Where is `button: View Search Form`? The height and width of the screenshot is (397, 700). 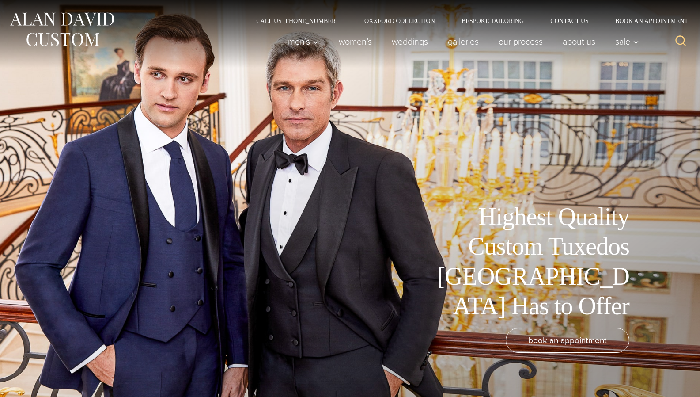
button: View Search Form is located at coordinates (681, 42).